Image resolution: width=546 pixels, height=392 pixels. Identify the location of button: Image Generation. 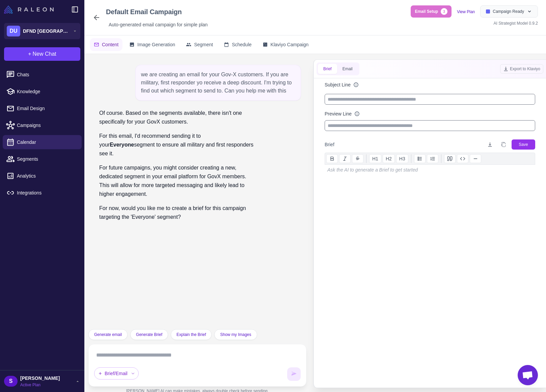
(152, 45).